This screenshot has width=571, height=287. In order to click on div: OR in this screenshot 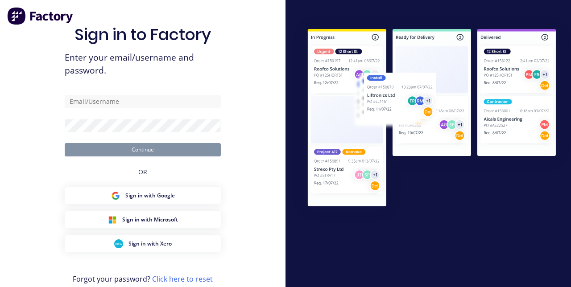, I will do `click(143, 172)`.